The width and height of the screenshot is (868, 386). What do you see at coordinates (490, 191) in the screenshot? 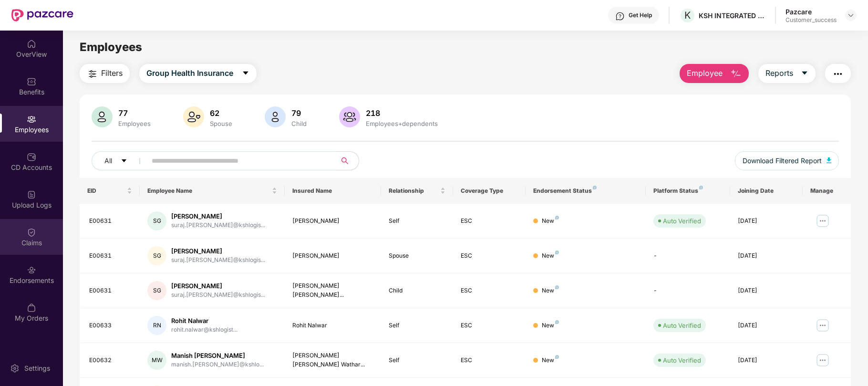
I see `th: Coverage Type` at bounding box center [490, 191].